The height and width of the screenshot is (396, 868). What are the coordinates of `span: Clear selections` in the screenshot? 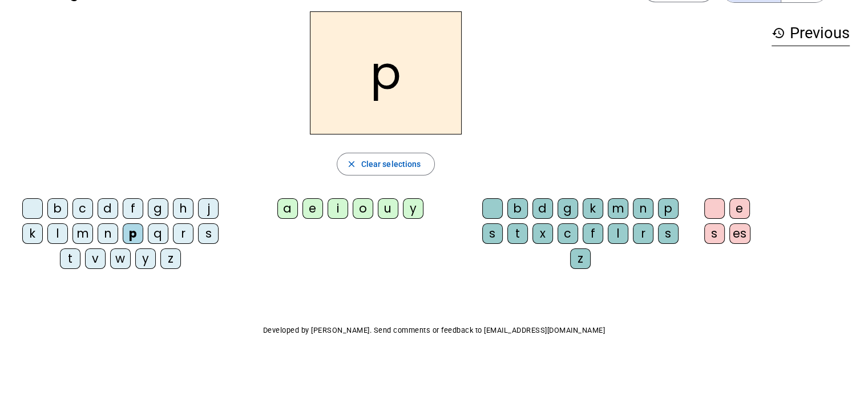 It's located at (391, 164).